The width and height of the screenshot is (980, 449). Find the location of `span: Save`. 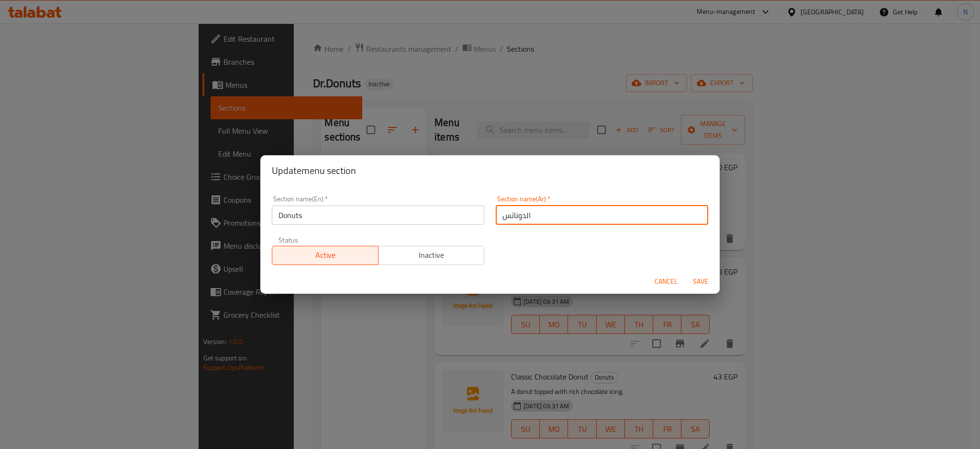

span: Save is located at coordinates (701, 281).